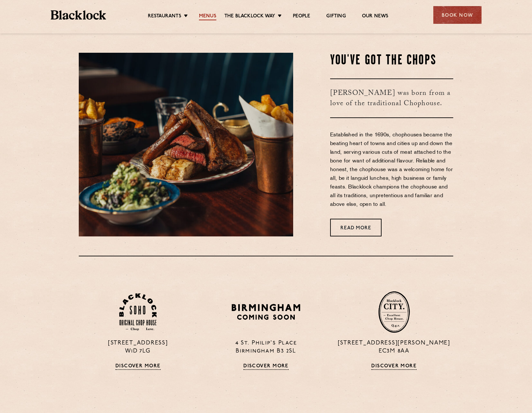 The width and height of the screenshot is (532, 413). What do you see at coordinates (266, 312) in the screenshot?
I see `img: BIRMINGHAM-P22_-e1747915156957.png` at bounding box center [266, 312].